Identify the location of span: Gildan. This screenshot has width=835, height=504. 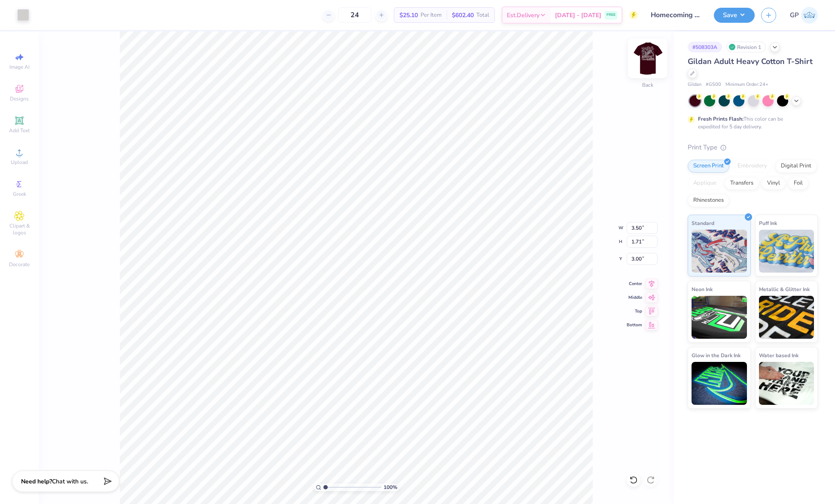
(695, 85).